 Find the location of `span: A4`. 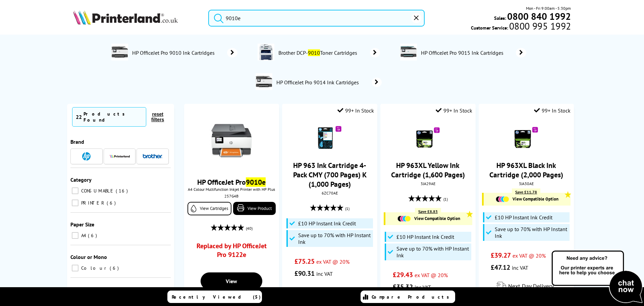

span: A4 is located at coordinates (83, 235).